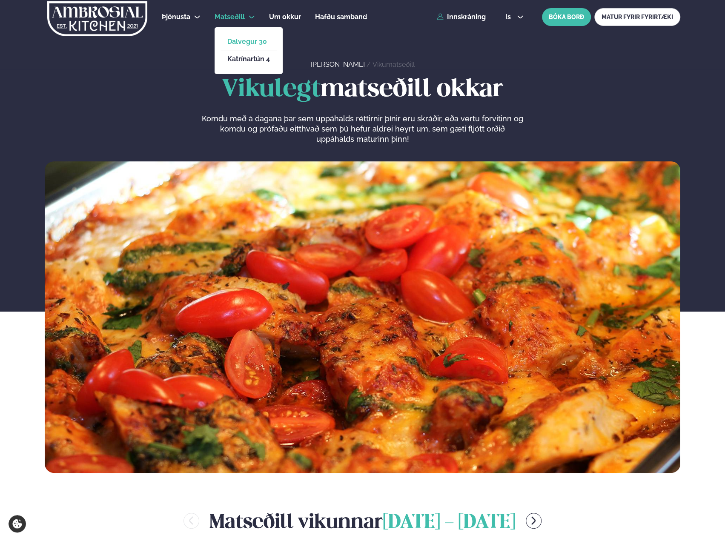 The image size is (725, 541). What do you see at coordinates (362, 317) in the screenshot?
I see `img: image alt` at bounding box center [362, 317].